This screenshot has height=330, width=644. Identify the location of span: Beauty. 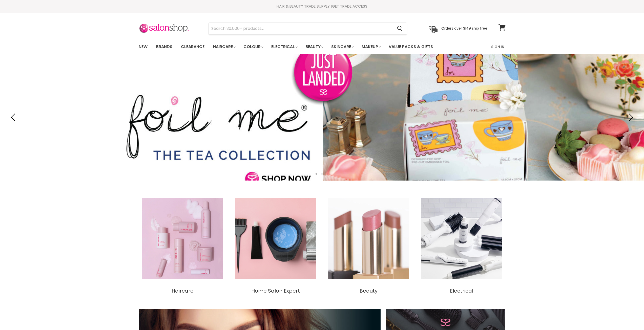
(369, 291).